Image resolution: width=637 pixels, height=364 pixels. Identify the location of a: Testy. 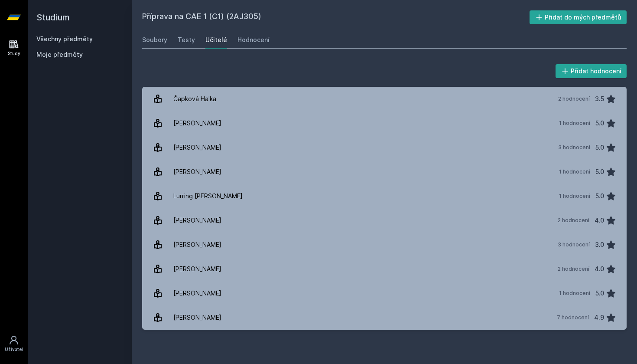
(186, 40).